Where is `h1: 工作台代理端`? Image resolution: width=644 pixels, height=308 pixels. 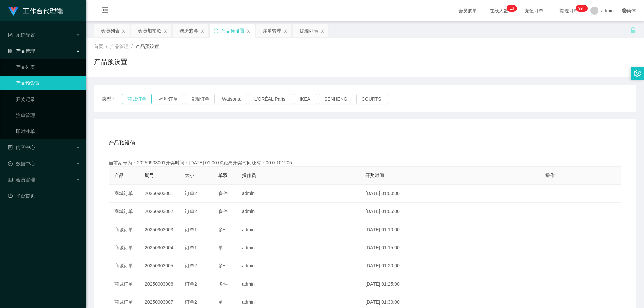 h1: 工作台代理端 is located at coordinates (43, 11).